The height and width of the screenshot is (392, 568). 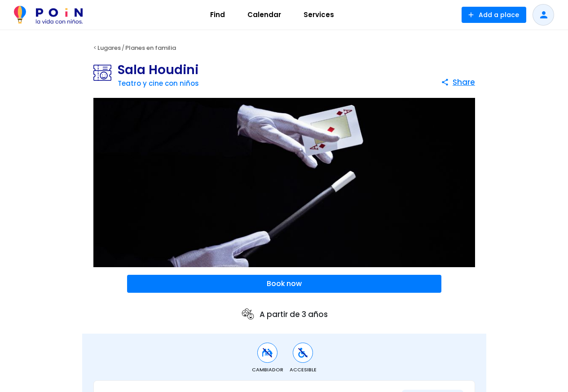 I want to click on h1: Sala Houdini, so click(x=158, y=70).